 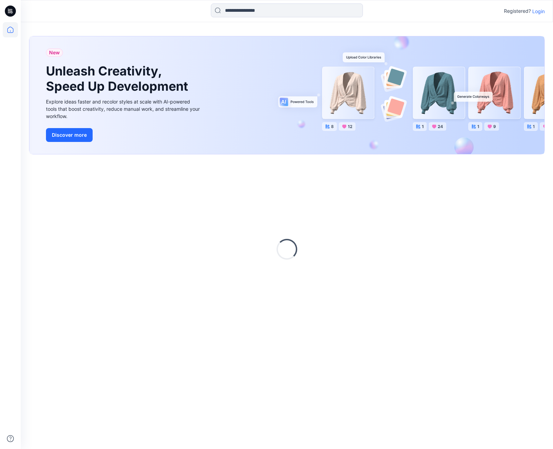 I want to click on p: Login, so click(x=539, y=11).